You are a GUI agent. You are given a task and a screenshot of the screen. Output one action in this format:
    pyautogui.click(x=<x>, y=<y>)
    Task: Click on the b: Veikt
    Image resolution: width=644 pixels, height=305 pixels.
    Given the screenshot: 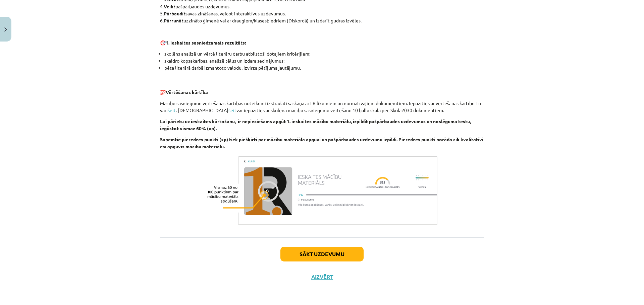 What is the action you would take?
    pyautogui.click(x=169, y=6)
    